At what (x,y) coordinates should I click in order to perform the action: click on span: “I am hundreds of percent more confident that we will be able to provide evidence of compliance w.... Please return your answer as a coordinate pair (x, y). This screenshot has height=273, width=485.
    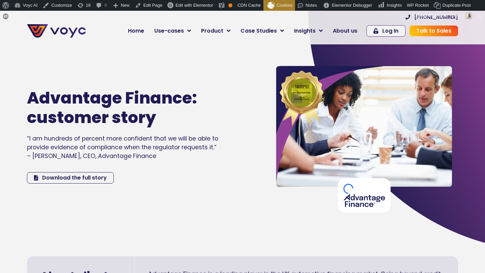
    Looking at the image, I should click on (123, 148).